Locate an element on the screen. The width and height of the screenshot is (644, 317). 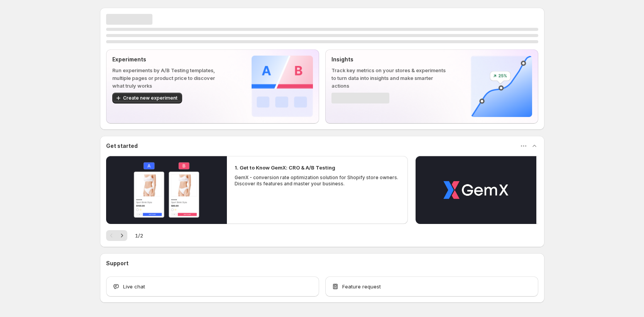
p: Run experiments by A/B Testing templates, multiple pages or product price to discover what truly ... is located at coordinates (169, 78).